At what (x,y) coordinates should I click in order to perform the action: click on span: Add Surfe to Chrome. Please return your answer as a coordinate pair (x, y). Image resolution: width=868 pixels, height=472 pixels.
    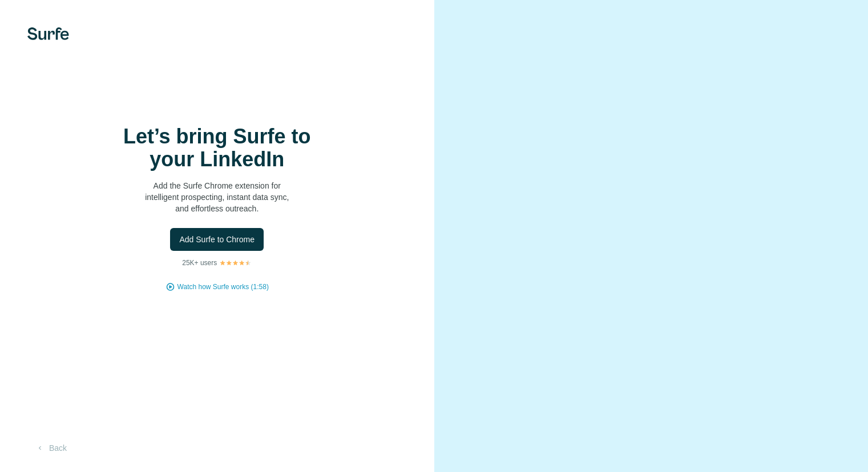
    Looking at the image, I should click on (217, 239).